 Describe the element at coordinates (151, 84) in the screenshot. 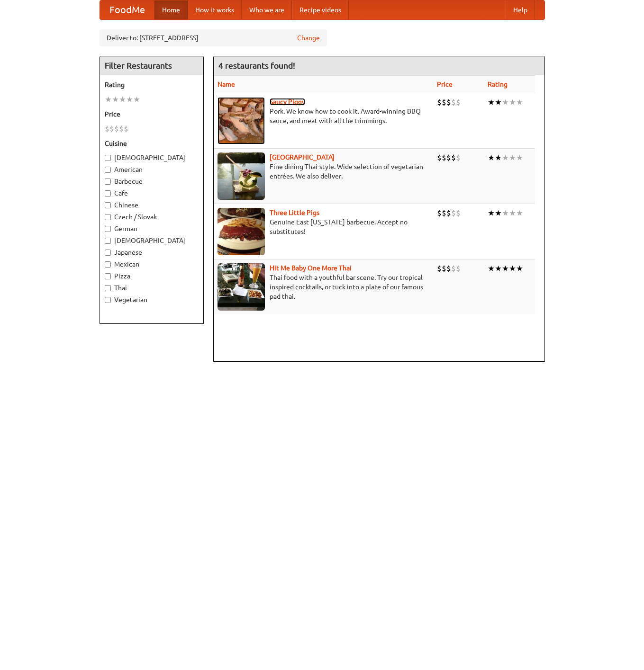

I see `h5: Rating` at that location.